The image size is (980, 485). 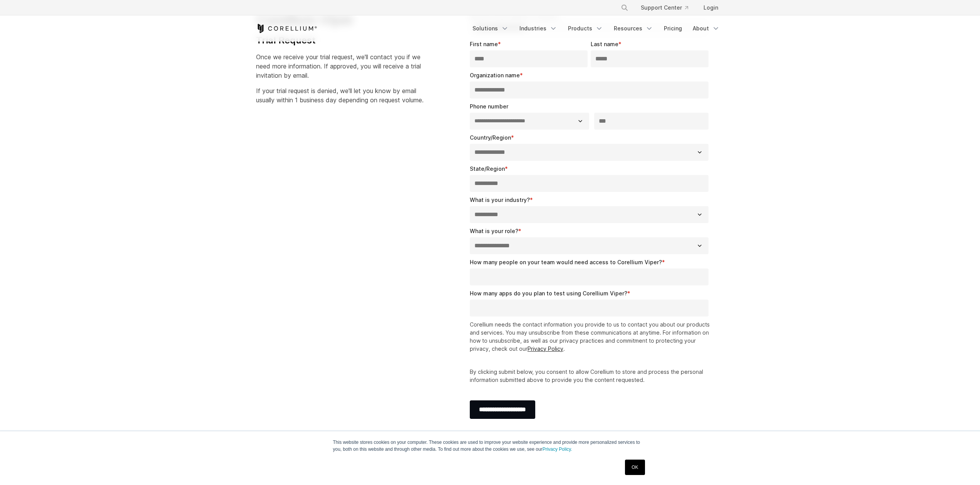 I want to click on span: Phone number, so click(x=489, y=106).